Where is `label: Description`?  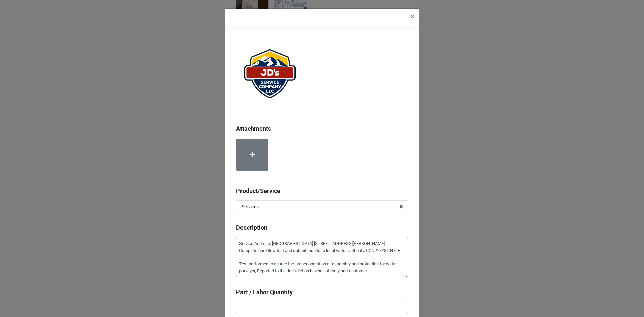 label: Description is located at coordinates (251, 228).